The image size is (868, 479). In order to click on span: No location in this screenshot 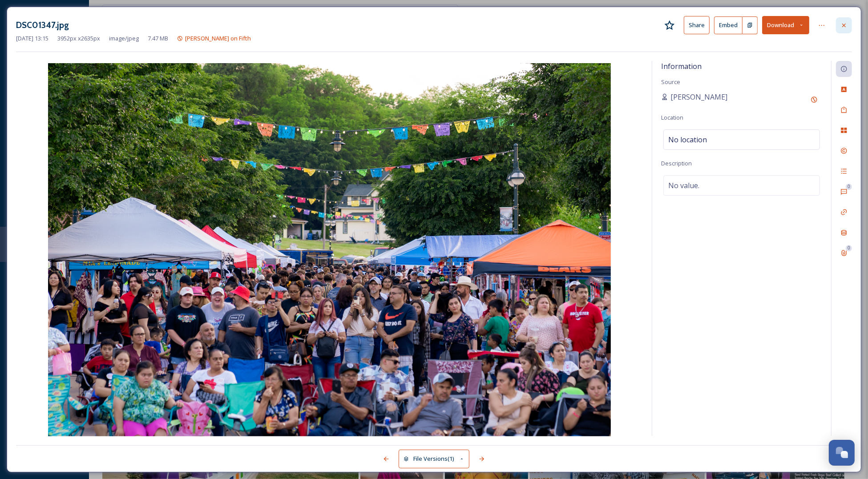, I will do `click(687, 140)`.